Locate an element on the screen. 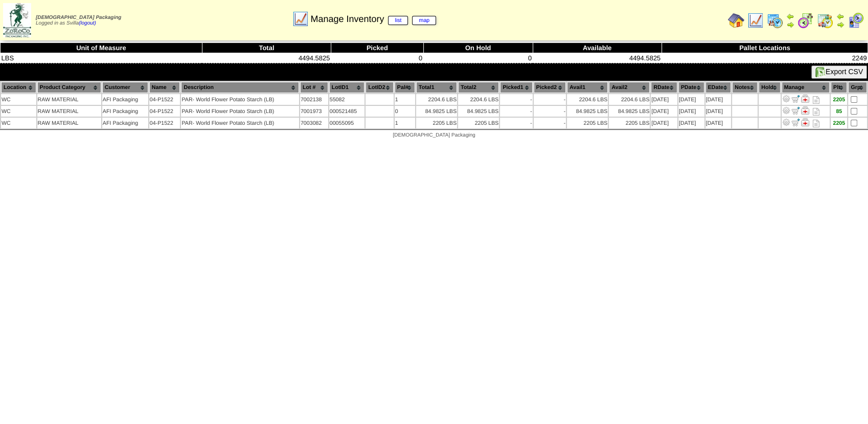 This screenshot has width=868, height=424. th: Hold is located at coordinates (769, 87).